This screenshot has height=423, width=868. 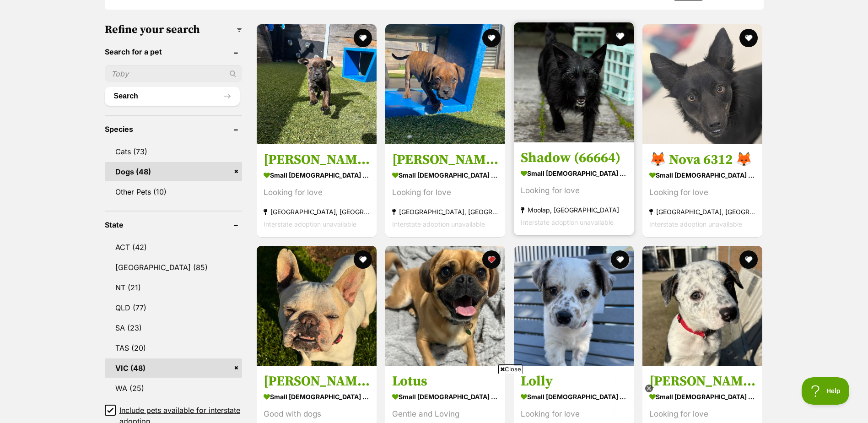 What do you see at coordinates (173, 308) in the screenshot?
I see `a: QLD (77)` at bounding box center [173, 308].